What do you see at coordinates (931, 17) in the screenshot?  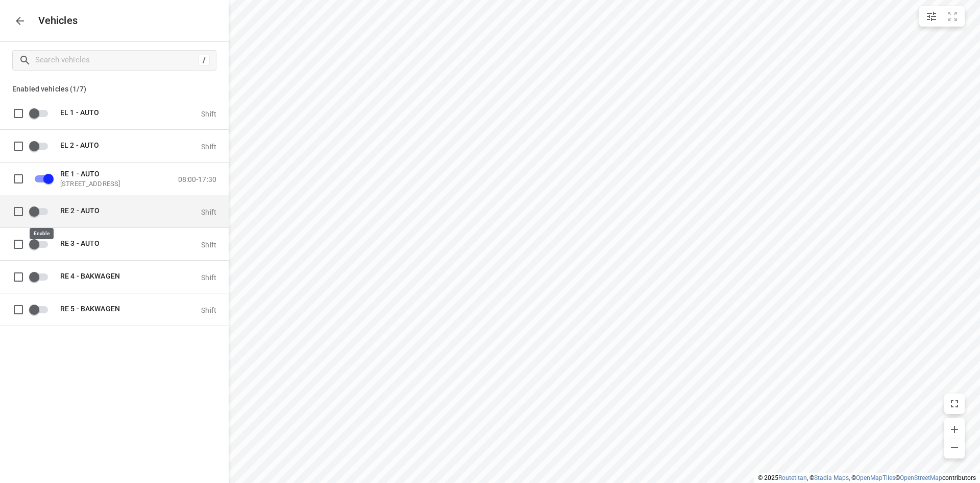 I see `button: Map settings` at bounding box center [931, 17].